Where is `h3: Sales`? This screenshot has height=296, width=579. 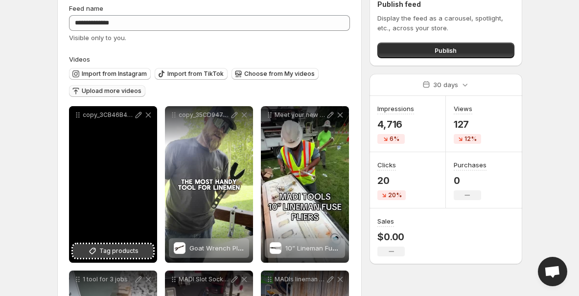
h3: Sales is located at coordinates (386, 221).